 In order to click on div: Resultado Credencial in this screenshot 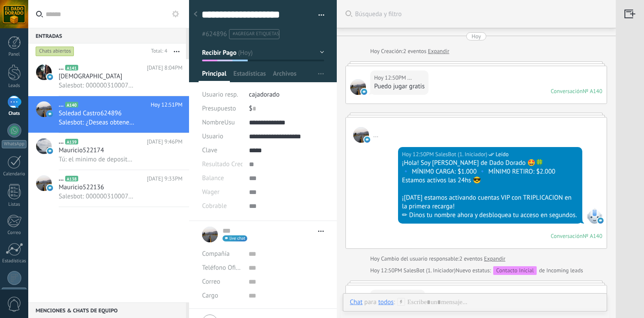, I will do `click(222, 164)`.